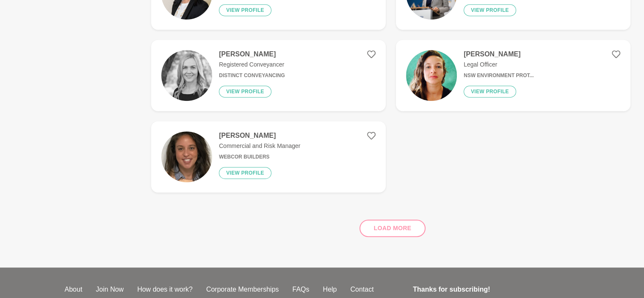 The image size is (644, 298). Describe the element at coordinates (498, 64) in the screenshot. I see `p: Legal Officer` at that location.